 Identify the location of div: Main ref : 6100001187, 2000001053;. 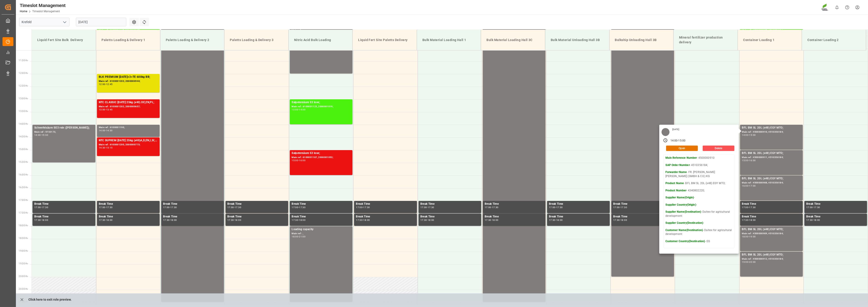
(321, 157).